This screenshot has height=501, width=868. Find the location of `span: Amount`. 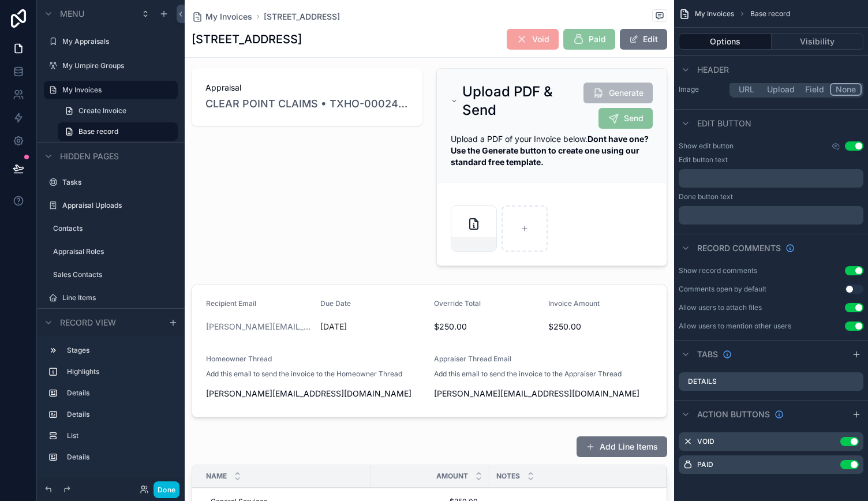

span: Amount is located at coordinates (452, 476).